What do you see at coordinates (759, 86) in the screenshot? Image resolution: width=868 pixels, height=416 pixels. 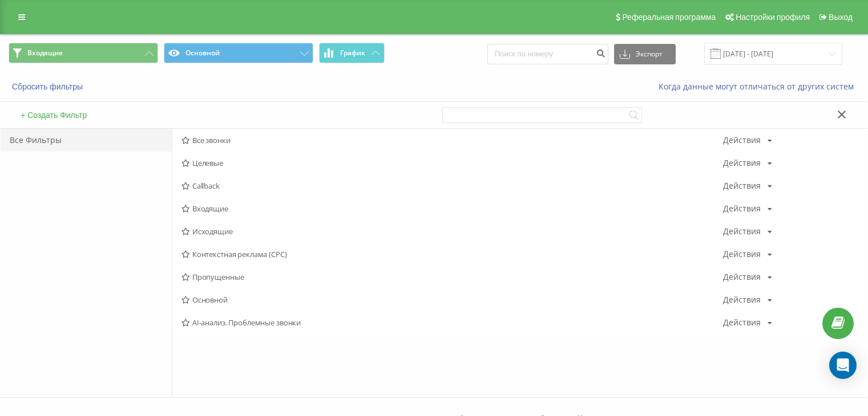 I see `a: Когда данные могут отличаться от других систем` at bounding box center [759, 86].